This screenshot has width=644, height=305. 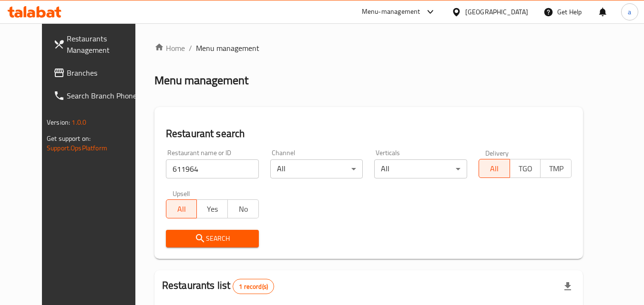 What do you see at coordinates (556, 169) in the screenshot?
I see `button: TMP` at bounding box center [556, 169].